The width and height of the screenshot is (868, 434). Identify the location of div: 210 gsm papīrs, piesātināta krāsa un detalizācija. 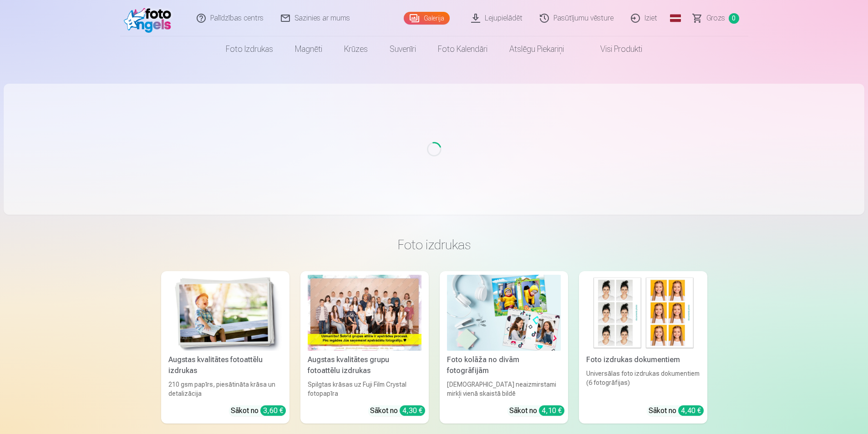
(225, 389).